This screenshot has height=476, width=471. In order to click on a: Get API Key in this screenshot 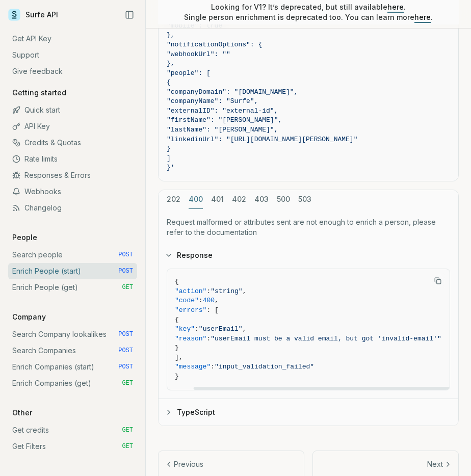, I will do `click(72, 39)`.